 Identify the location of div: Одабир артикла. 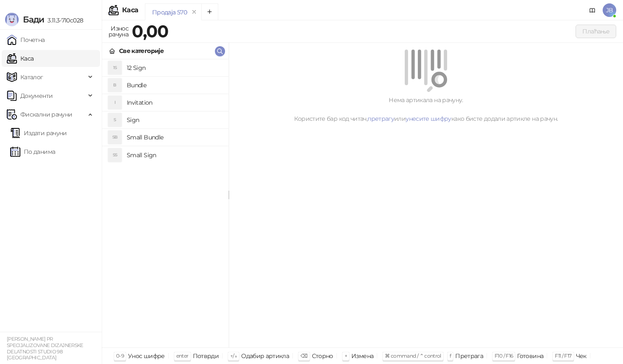
(265, 356).